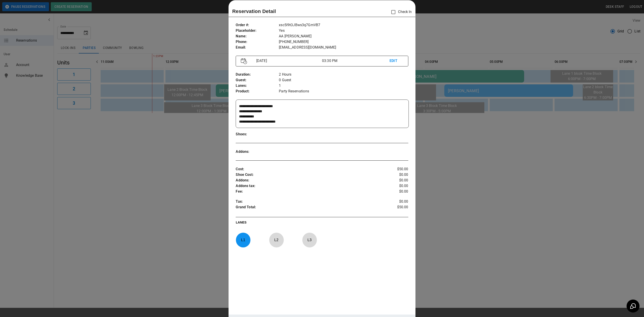  Describe the element at coordinates (257, 31) in the screenshot. I see `p: Placeholder :` at that location.